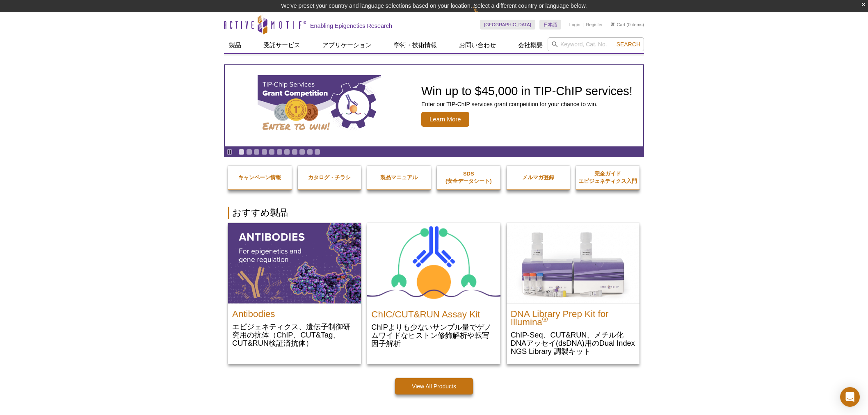 Image resolution: width=868 pixels, height=415 pixels. I want to click on a: キャンペーン情報, so click(259, 178).